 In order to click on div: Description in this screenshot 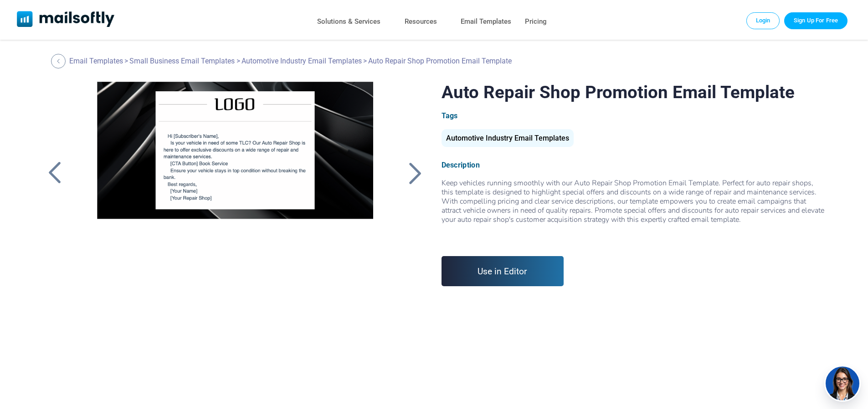, I will do `click(633, 165)`.